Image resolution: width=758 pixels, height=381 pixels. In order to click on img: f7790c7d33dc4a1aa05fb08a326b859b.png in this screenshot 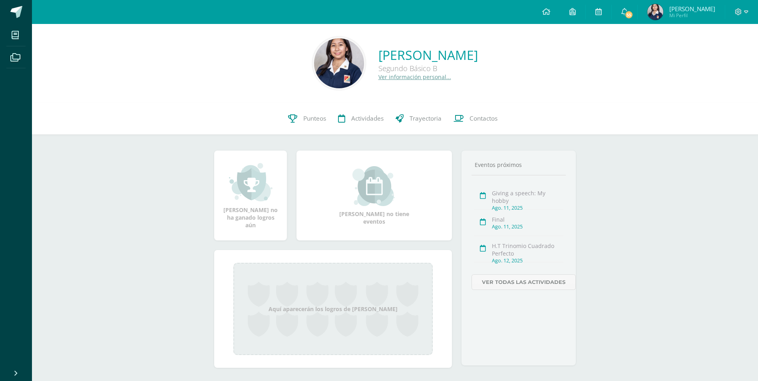, I will do `click(655, 12)`.